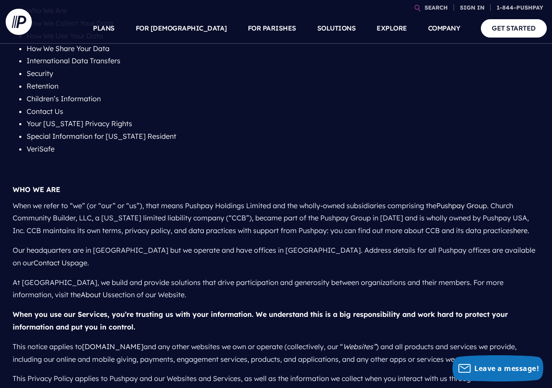 This screenshot has width=552, height=388. What do you see at coordinates (494, 359) in the screenshot?
I see `i: Services` at bounding box center [494, 359].